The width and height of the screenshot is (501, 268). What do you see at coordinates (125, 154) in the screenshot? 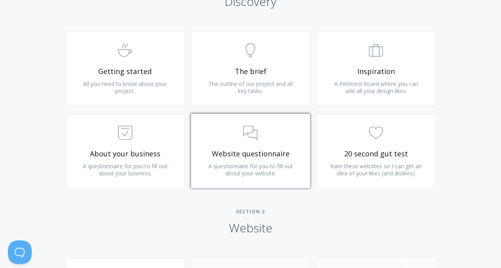
I see `span: About your business` at bounding box center [125, 154].